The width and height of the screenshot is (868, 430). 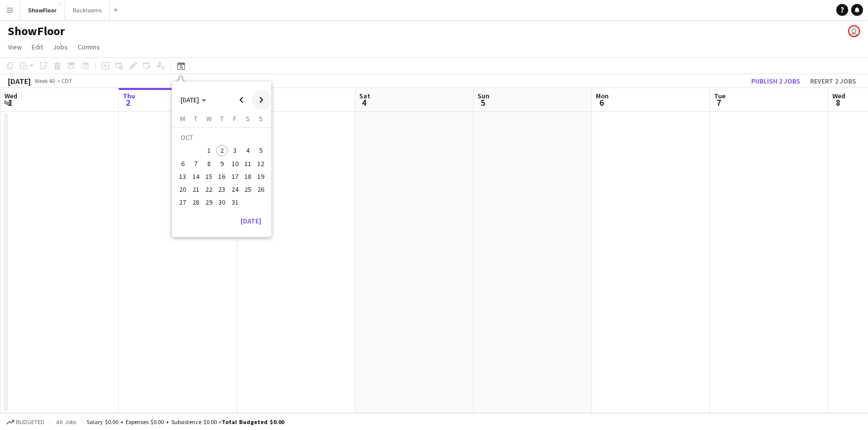 I want to click on span: 2, so click(x=222, y=151).